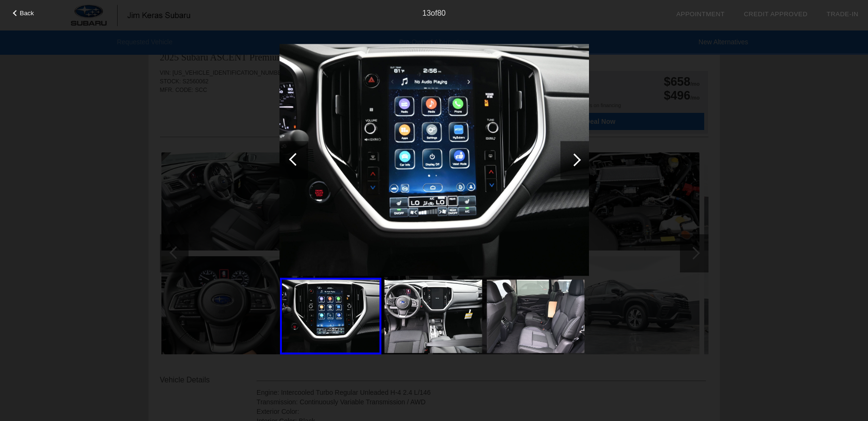 The height and width of the screenshot is (421, 868). I want to click on a: Trade-In, so click(842, 14).